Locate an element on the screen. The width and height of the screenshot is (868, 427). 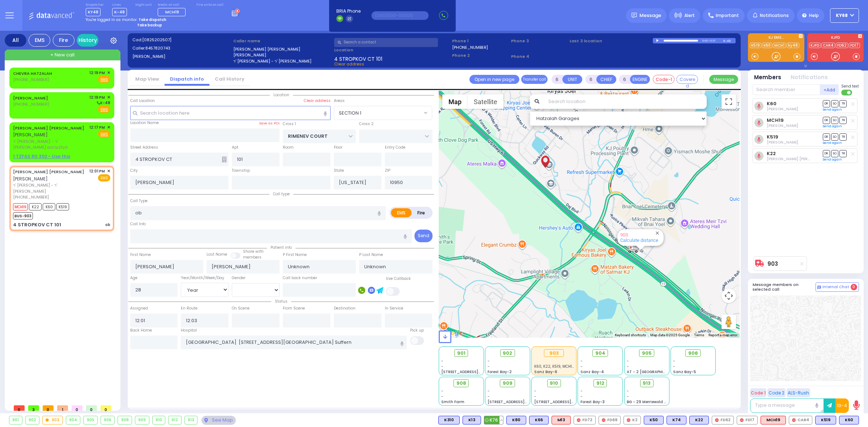
label: Dispatcher is located at coordinates (95, 5).